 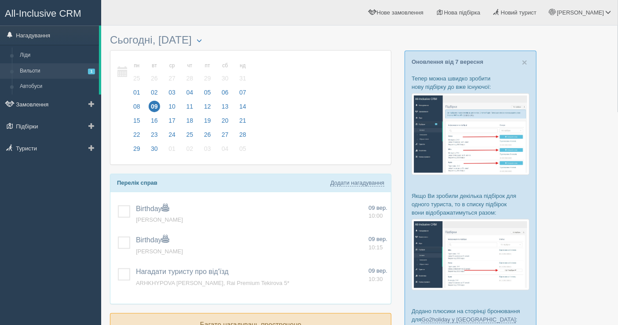 What do you see at coordinates (91, 71) in the screenshot?
I see `span: 1` at bounding box center [91, 71].